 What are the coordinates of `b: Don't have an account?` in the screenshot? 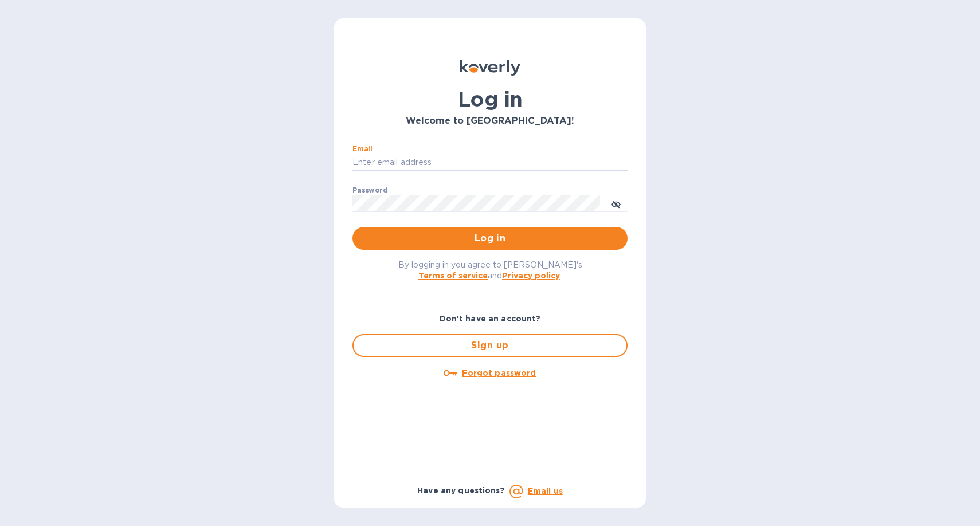 It's located at (490, 319).